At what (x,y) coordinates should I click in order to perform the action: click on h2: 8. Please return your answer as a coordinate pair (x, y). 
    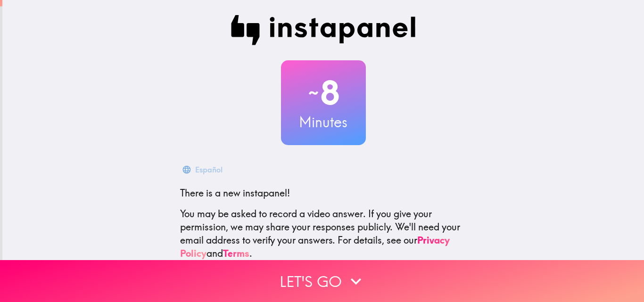
    Looking at the image, I should click on (324, 93).